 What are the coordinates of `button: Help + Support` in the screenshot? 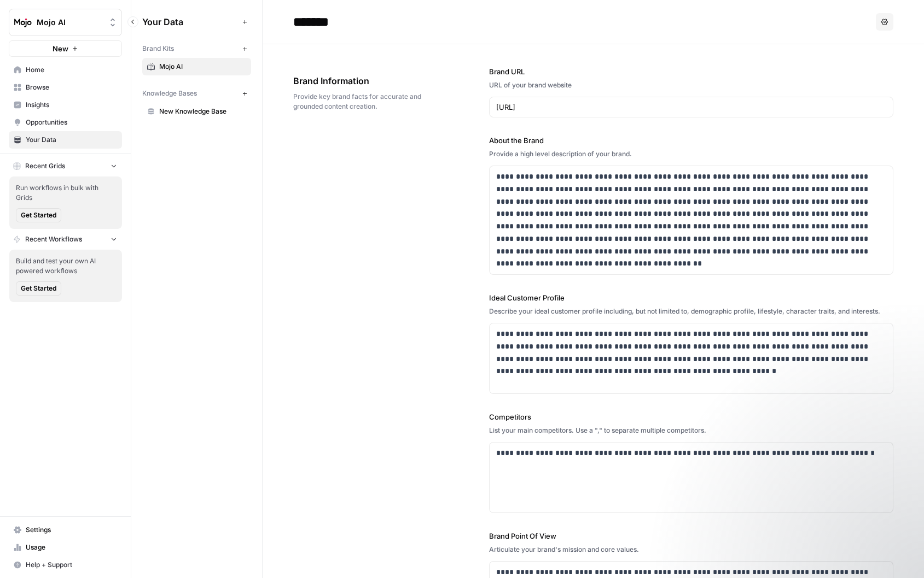 It's located at (65, 566).